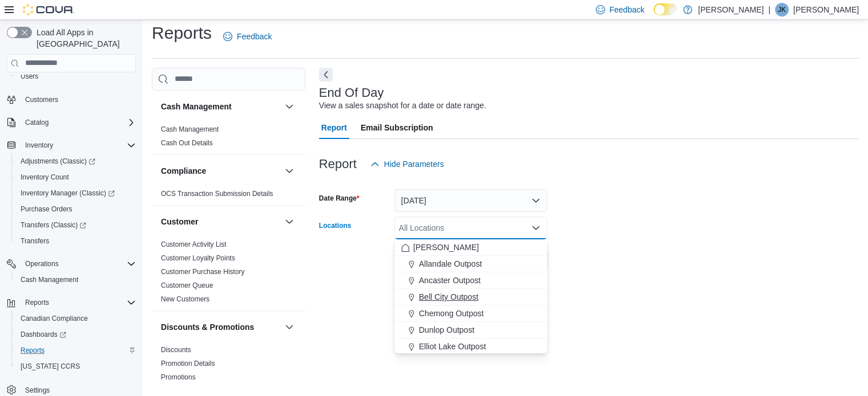  I want to click on button: Bell City Outpost, so click(471, 297).